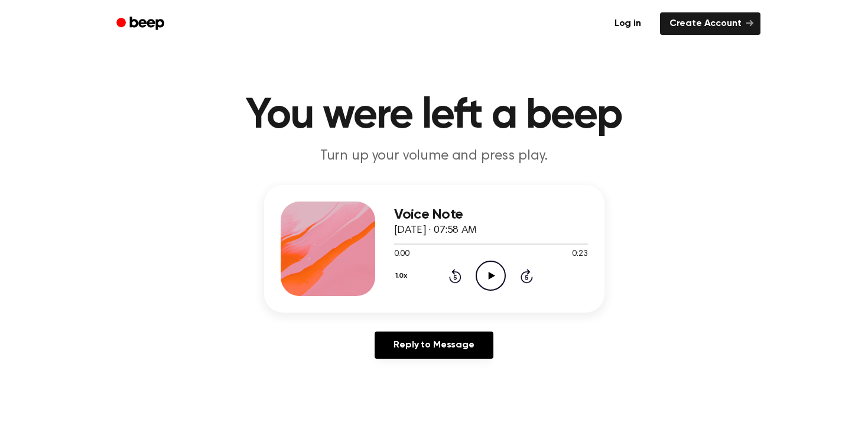  I want to click on a: Beep, so click(141, 24).